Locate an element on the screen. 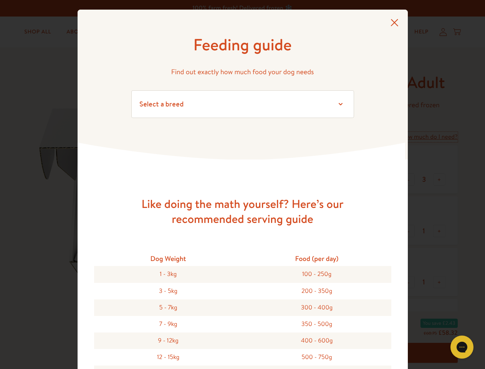  div: Dog Weight is located at coordinates (168, 258).